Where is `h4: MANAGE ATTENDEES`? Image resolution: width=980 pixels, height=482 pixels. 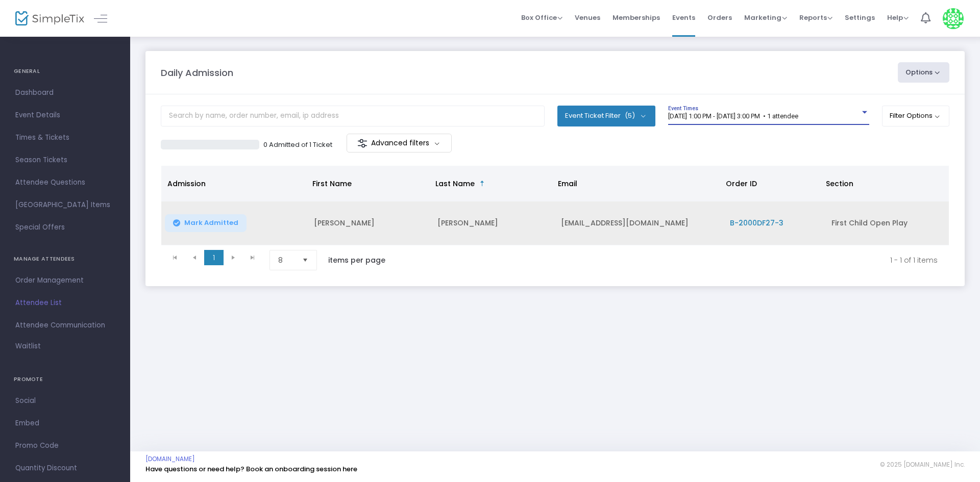
h4: MANAGE ATTENDEES is located at coordinates (65, 259).